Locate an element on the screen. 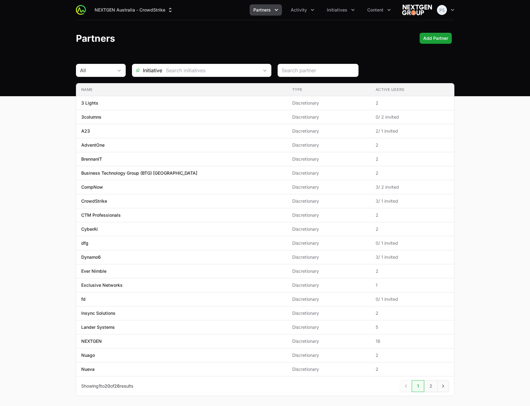  span: 5 is located at coordinates (412, 327).